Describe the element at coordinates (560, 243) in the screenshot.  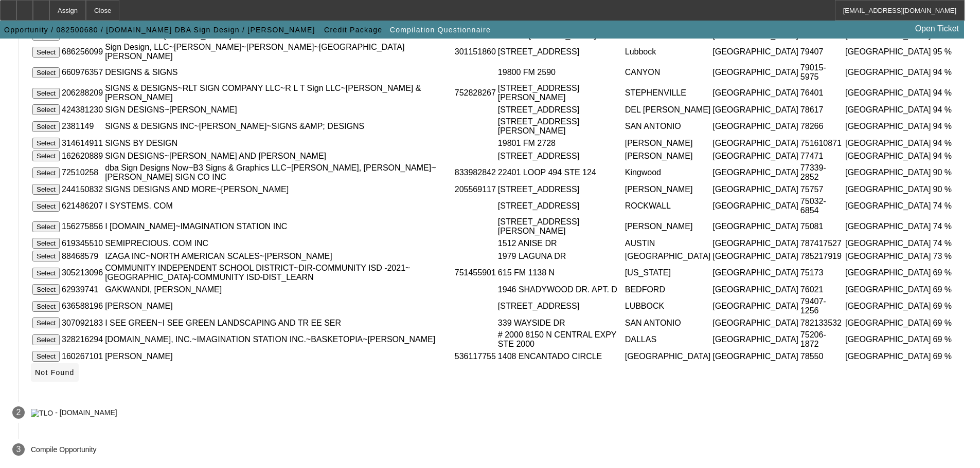
I see `td: 1512 ANISE DR` at that location.